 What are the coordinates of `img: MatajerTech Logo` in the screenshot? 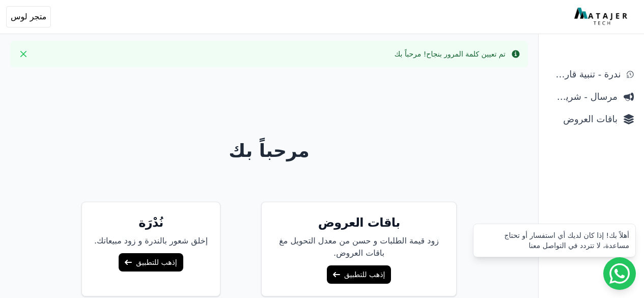 It's located at (602, 17).